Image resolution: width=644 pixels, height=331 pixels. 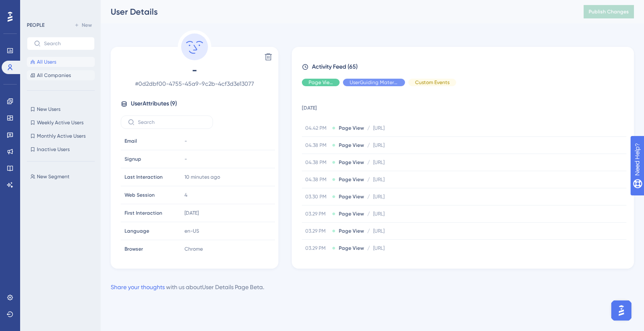 I want to click on button: New Segment, so click(x=63, y=177).